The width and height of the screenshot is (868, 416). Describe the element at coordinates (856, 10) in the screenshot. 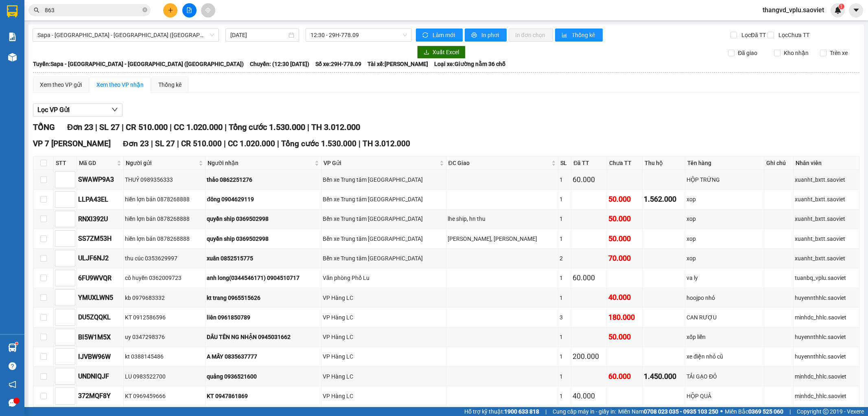

I see `button: caret-down` at that location.